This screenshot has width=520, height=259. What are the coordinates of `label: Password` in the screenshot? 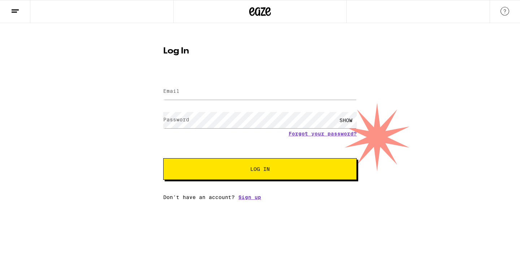 It's located at (176, 120).